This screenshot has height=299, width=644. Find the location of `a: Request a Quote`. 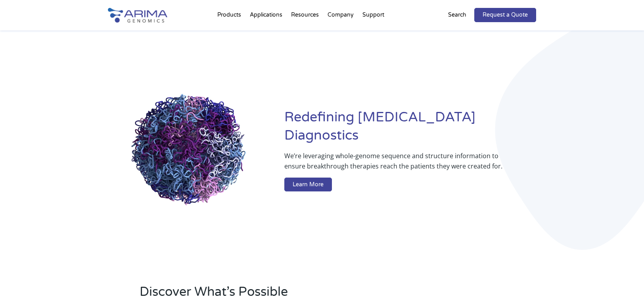

a: Request a Quote is located at coordinates (505, 15).